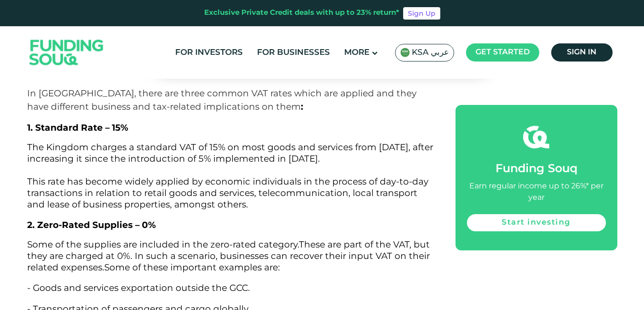 Image resolution: width=644 pixels, height=310 pixels. What do you see at coordinates (67, 52) in the screenshot?
I see `img: Logo` at bounding box center [67, 52].